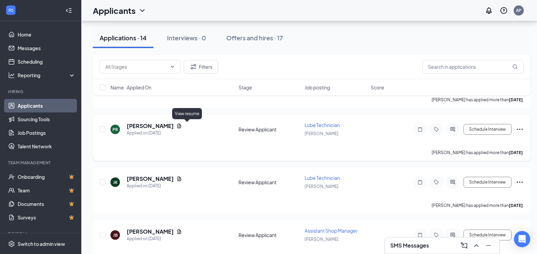  Describe the element at coordinates (186, 38) in the screenshot. I see `div: Interviews · 0` at that location.